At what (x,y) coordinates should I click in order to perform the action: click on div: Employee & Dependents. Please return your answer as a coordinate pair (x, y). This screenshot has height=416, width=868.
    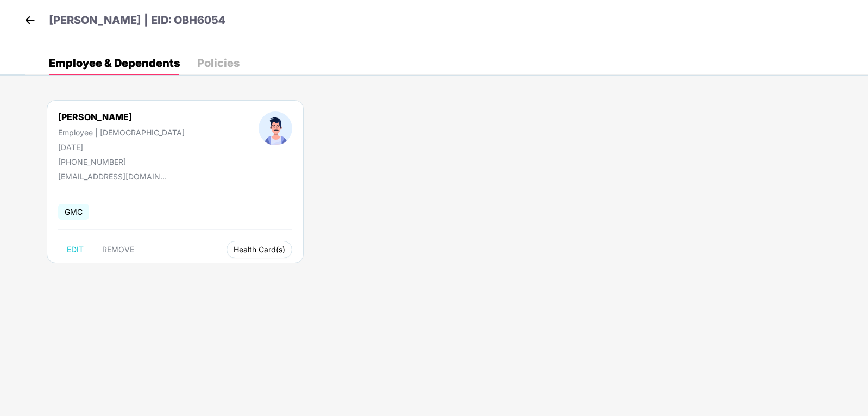
    Looking at the image, I should click on (114, 63).